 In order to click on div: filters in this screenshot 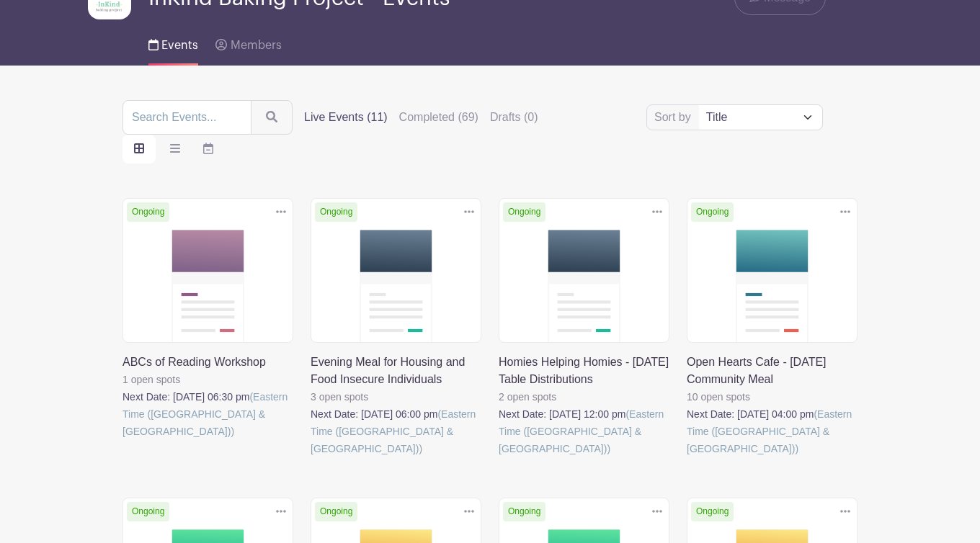, I will do `click(427, 118)`.